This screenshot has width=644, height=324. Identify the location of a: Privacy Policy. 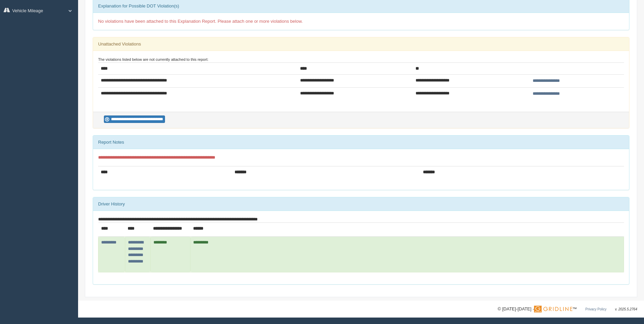
(596, 309).